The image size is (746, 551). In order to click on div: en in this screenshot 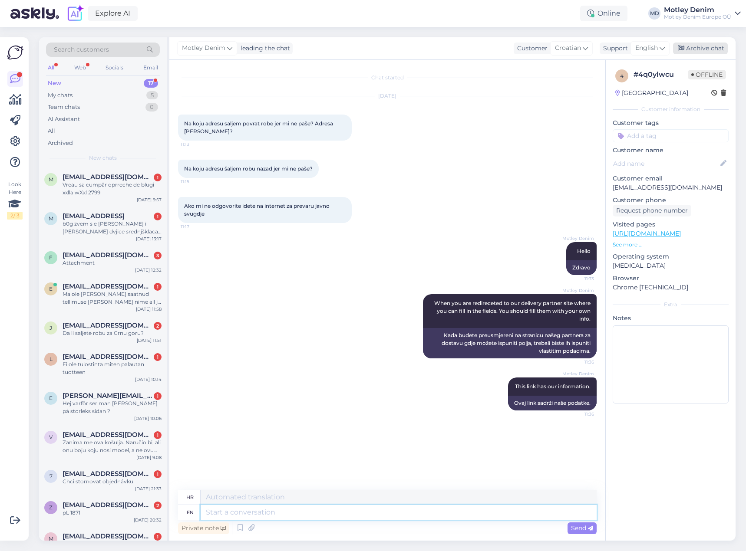, I will do `click(190, 513)`.